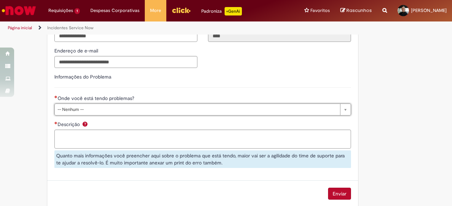  What do you see at coordinates (203, 139) in the screenshot?
I see `textarea: Descrição` at bounding box center [203, 139].